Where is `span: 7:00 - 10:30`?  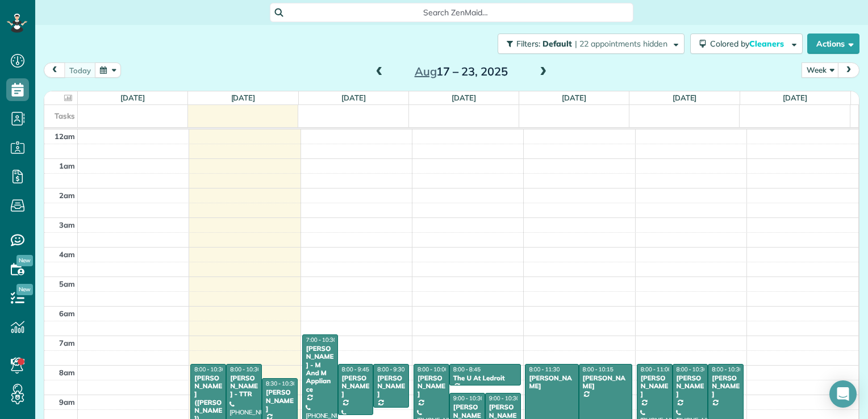 span: 7:00 - 10:30 is located at coordinates (322, 340).